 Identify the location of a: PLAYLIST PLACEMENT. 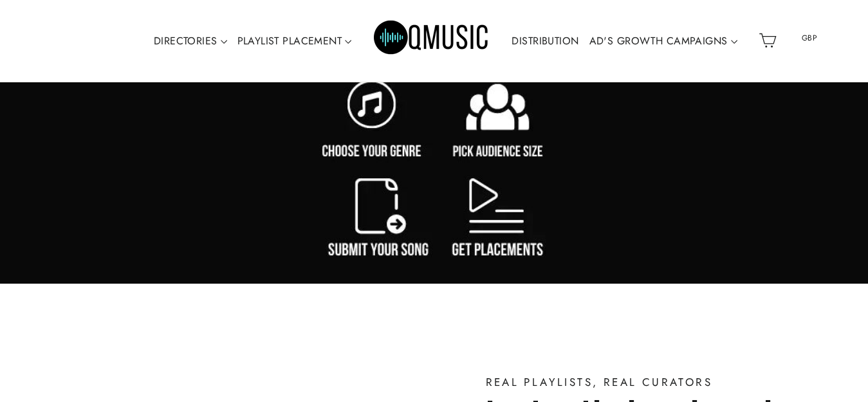
(295, 41).